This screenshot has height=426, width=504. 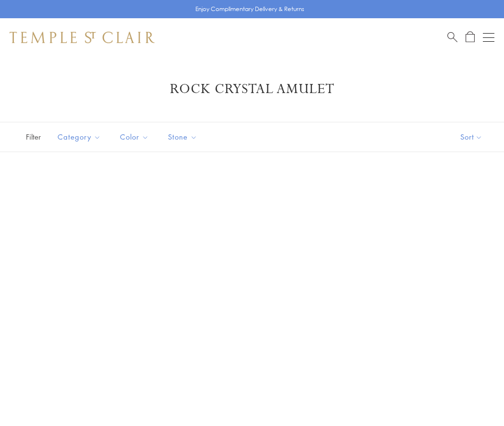 I want to click on button: Show sort by, so click(x=471, y=137).